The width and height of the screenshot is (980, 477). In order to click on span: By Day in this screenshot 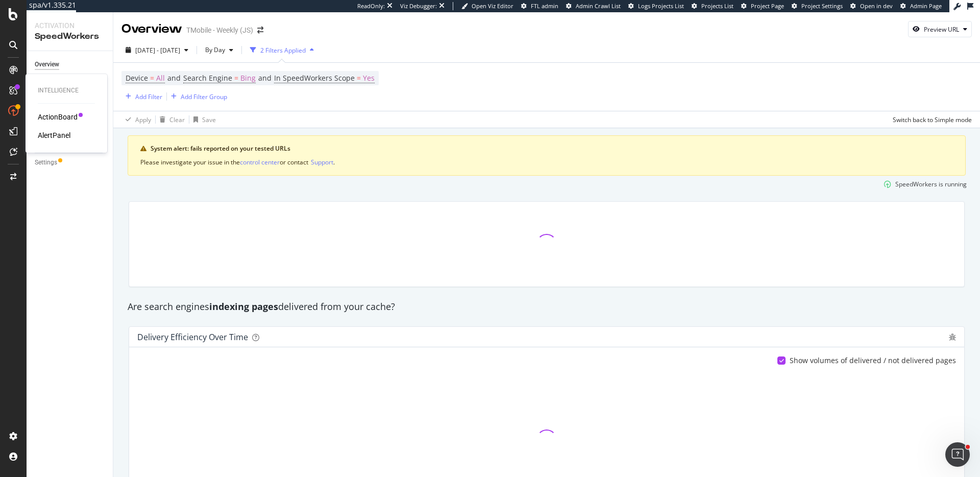, I will do `click(213, 50)`.